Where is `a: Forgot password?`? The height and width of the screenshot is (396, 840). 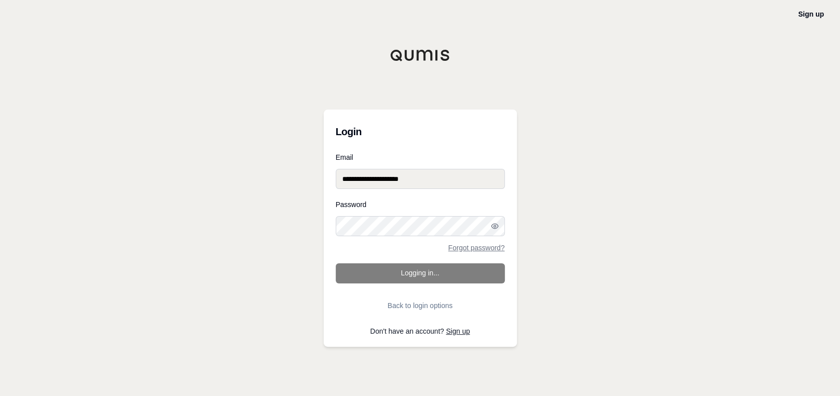
a: Forgot password? is located at coordinates (476, 248).